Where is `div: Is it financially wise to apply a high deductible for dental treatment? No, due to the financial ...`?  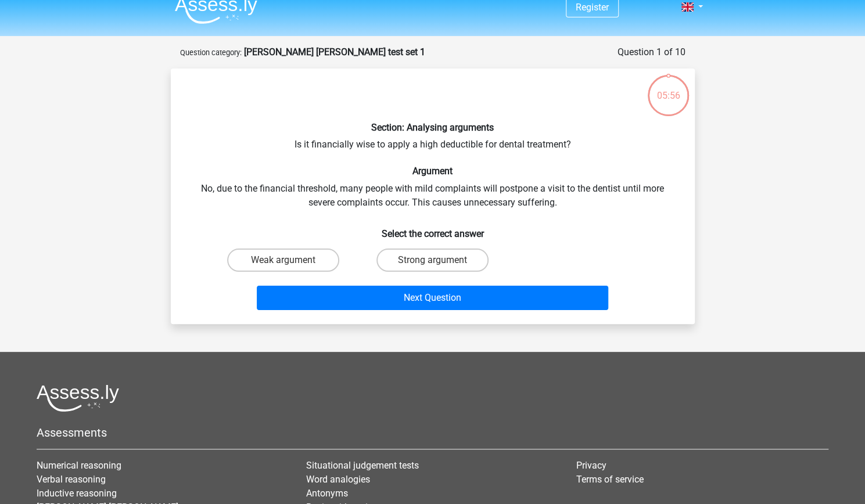 div: Is it financially wise to apply a high deductible for dental treatment? No, due to the financial ... is located at coordinates (433, 196).